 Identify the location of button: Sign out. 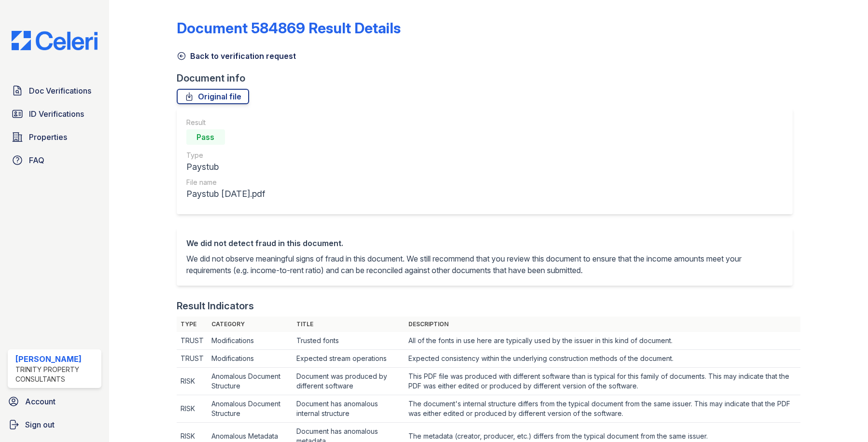
(55, 425).